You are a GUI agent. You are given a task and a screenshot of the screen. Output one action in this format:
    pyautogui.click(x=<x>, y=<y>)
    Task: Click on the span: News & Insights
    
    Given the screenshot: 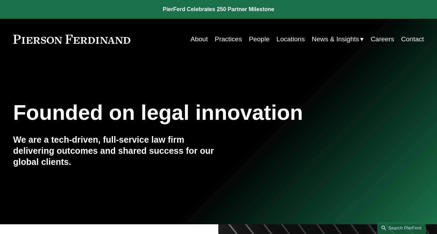 What is the action you would take?
    pyautogui.click(x=335, y=39)
    